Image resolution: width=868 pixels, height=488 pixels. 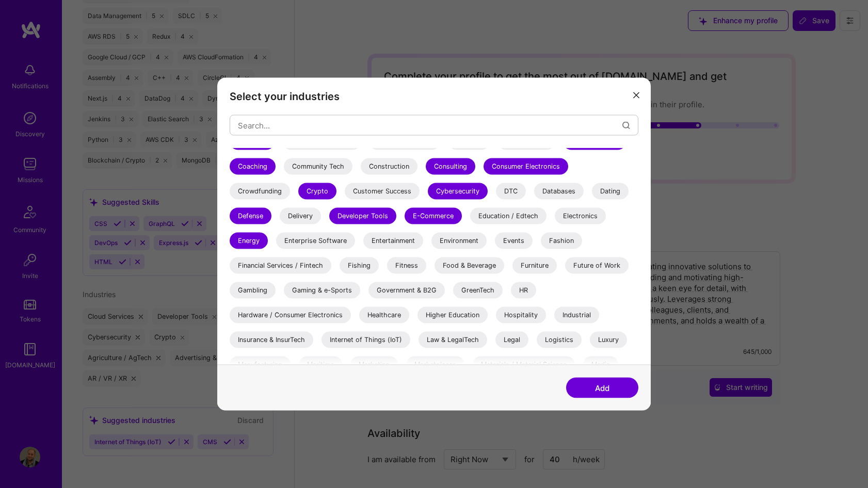 What do you see at coordinates (393, 241) in the screenshot?
I see `div: Entertainment` at bounding box center [393, 241].